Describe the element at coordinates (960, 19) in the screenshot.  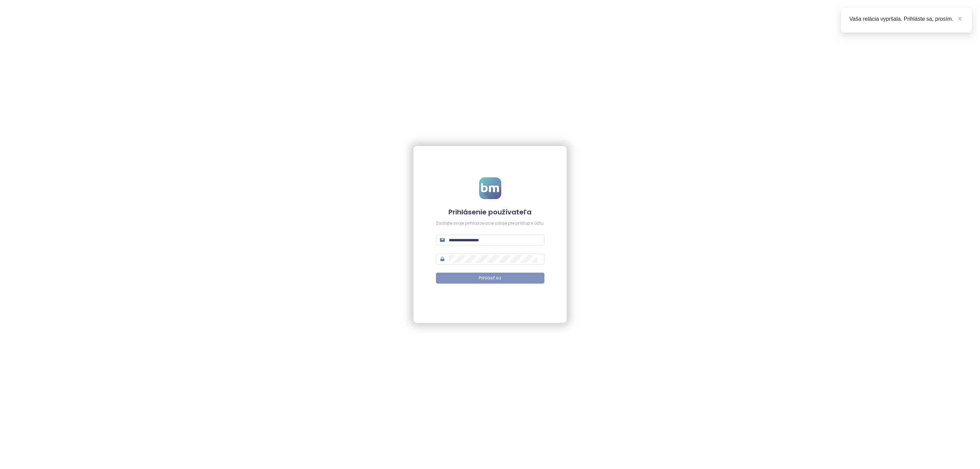
I see `span: close` at that location.